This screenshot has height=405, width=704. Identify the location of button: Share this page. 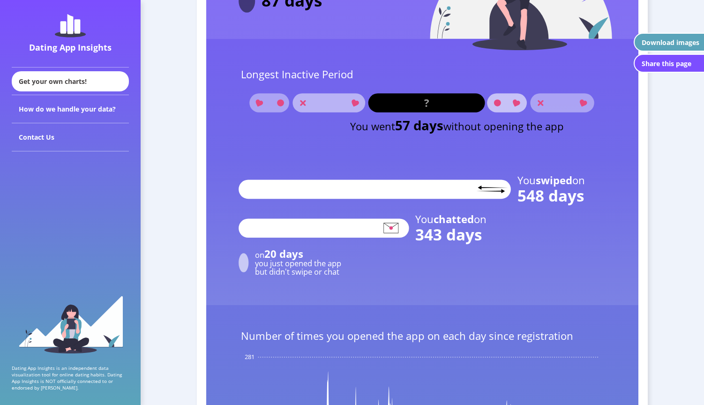
(669, 63).